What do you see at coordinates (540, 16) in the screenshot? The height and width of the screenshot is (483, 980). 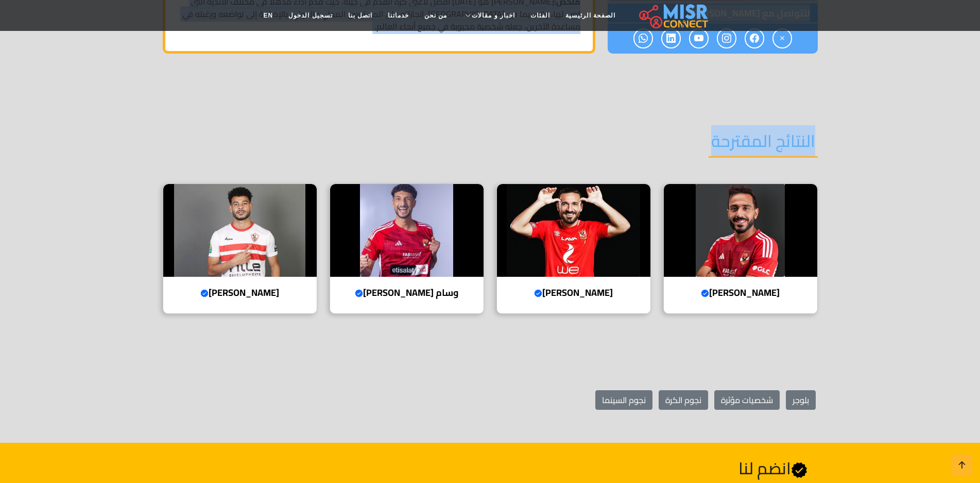 I see `a: الفئات` at bounding box center [540, 16].